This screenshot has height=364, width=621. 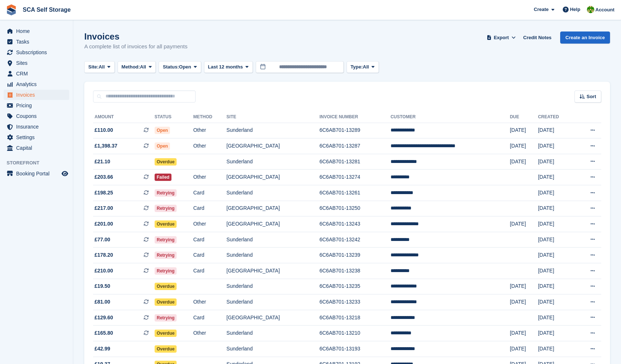 What do you see at coordinates (124, 117) in the screenshot?
I see `th: Amount` at bounding box center [124, 117].